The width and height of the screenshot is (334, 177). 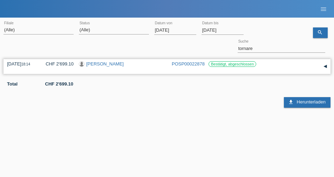 What do you see at coordinates (12, 84) in the screenshot?
I see `b: Total` at bounding box center [12, 84].